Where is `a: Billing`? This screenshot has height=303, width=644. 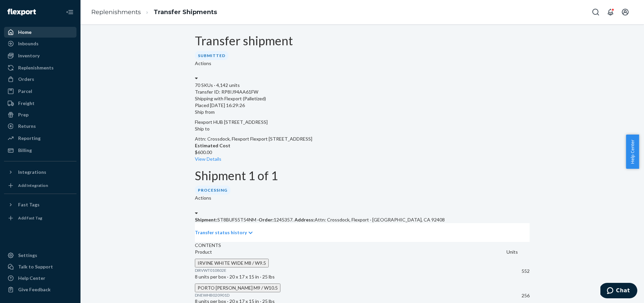
a: Billing is located at coordinates (40, 150).